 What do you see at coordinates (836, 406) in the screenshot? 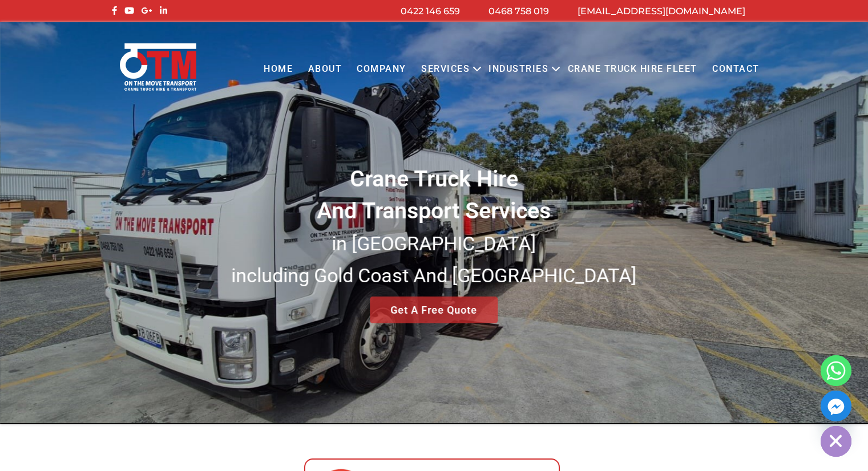
I see `a: Facebook_Messenger` at bounding box center [836, 406].